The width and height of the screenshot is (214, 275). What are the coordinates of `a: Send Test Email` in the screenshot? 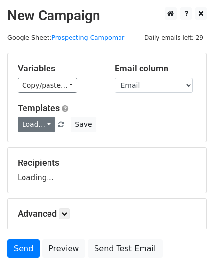 It's located at (125, 248).